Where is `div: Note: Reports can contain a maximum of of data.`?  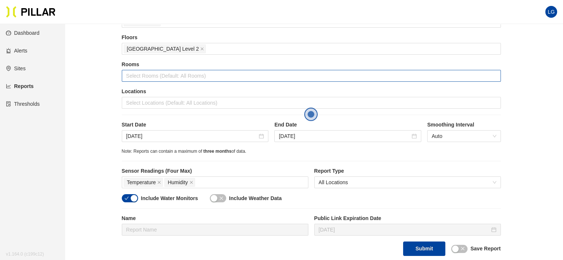
div: Note: Reports can contain a maximum of of data. is located at coordinates (311, 151).